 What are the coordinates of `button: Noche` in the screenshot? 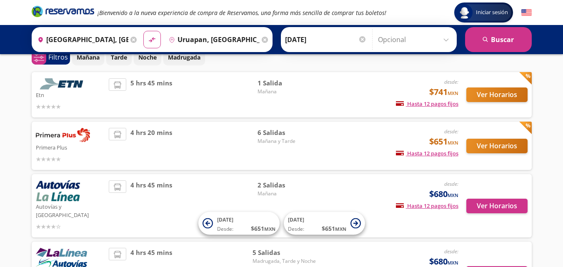 It's located at (148, 57).